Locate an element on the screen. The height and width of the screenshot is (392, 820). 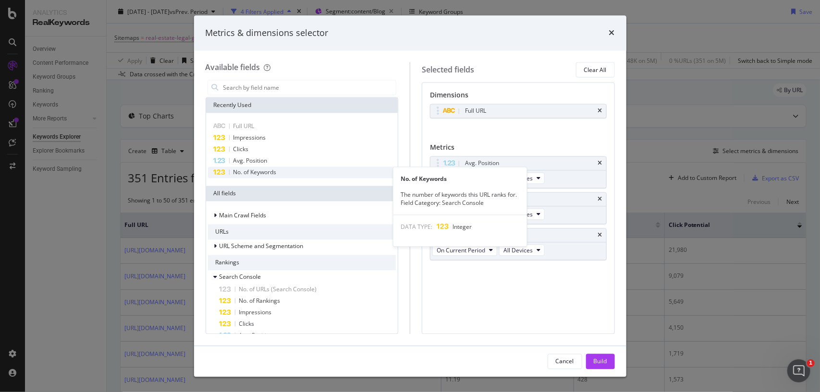
button: Clear All is located at coordinates (595, 70).